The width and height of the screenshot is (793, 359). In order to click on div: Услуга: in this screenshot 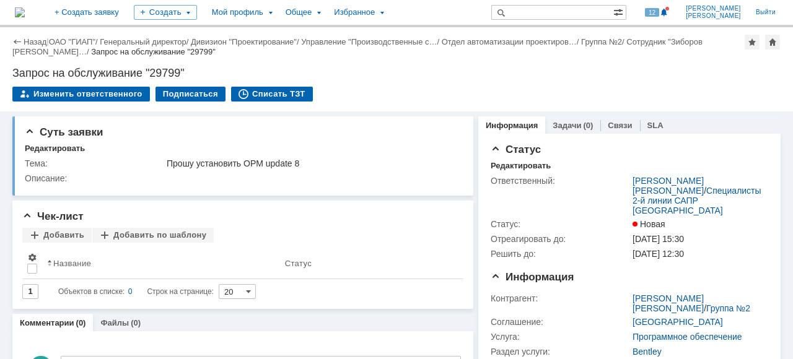, I will do `click(560, 337)`.